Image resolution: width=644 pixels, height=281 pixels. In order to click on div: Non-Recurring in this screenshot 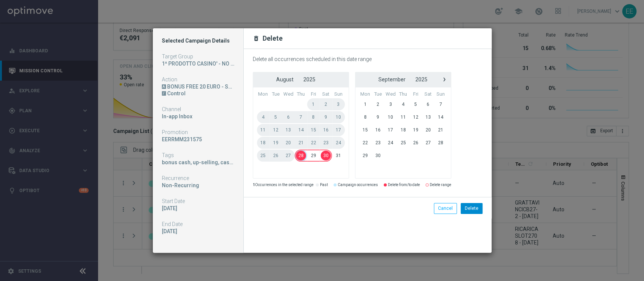, I will do `click(198, 186)`.